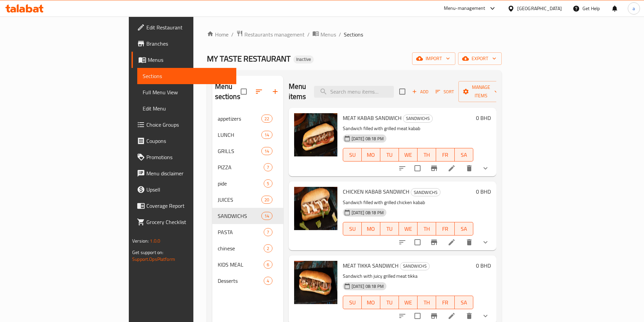 Image resolution: width=644 pixels, height=322 pixels. I want to click on span: import, so click(434, 58).